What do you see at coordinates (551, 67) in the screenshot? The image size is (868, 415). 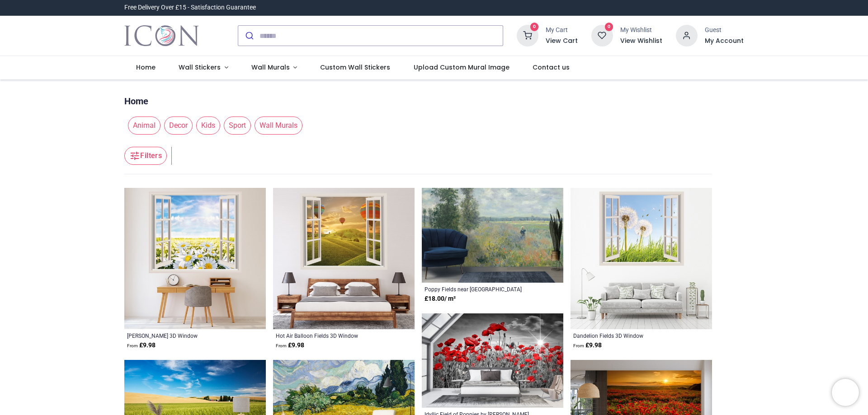 I see `span: Contact us` at bounding box center [551, 67].